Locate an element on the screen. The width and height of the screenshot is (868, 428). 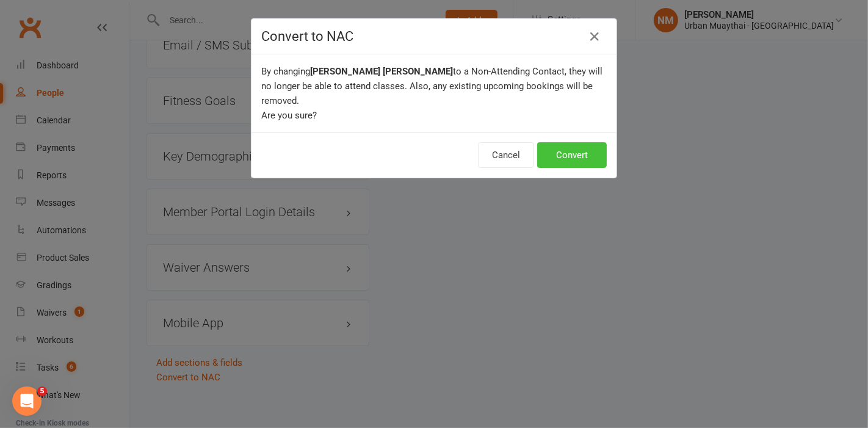
h4: Convert to NAC is located at coordinates (434, 36).